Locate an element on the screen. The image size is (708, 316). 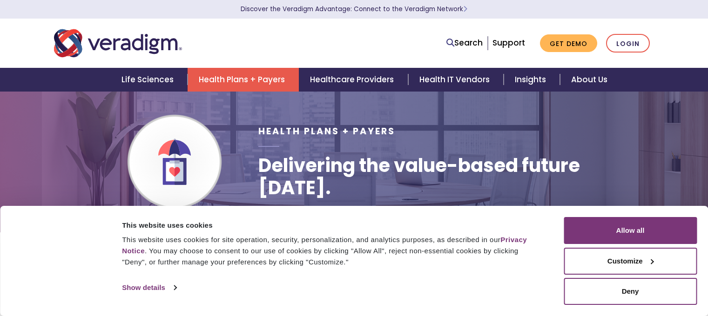
a: Show details is located at coordinates (149, 288).